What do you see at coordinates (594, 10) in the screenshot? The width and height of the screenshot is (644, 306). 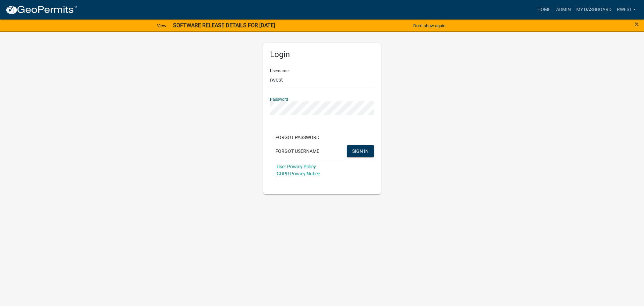 I see `a: My Dashboard` at bounding box center [594, 10].